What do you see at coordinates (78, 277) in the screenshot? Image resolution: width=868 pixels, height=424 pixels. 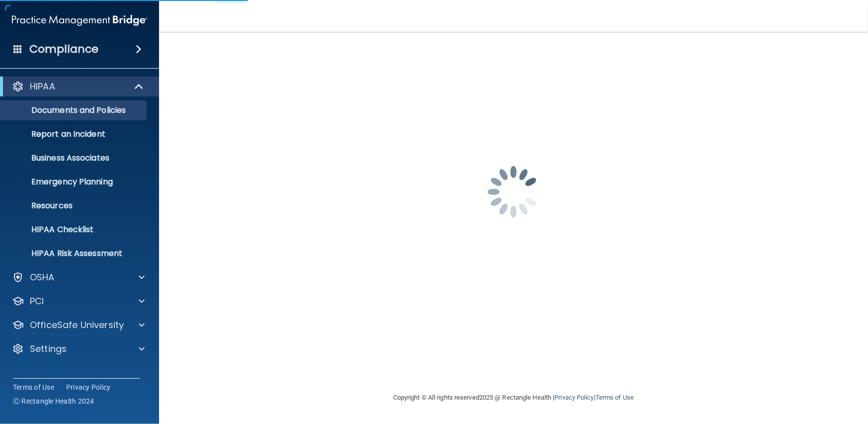 I see `a: OSHA` at bounding box center [78, 277].